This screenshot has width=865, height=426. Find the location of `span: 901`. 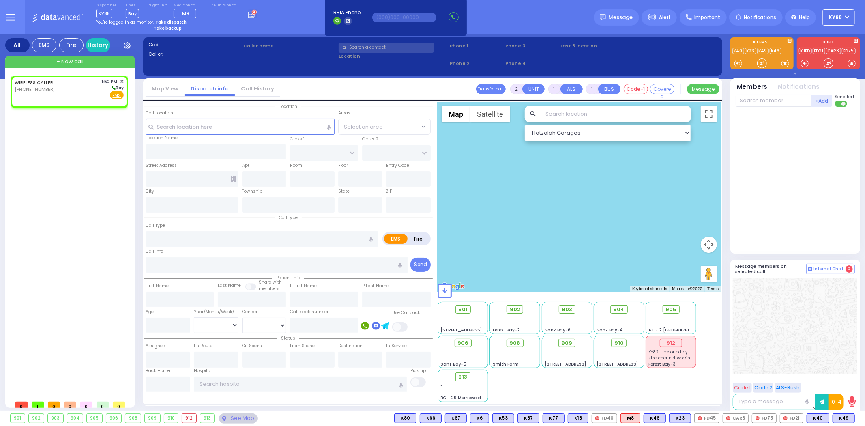

span: 901 is located at coordinates (463, 309).